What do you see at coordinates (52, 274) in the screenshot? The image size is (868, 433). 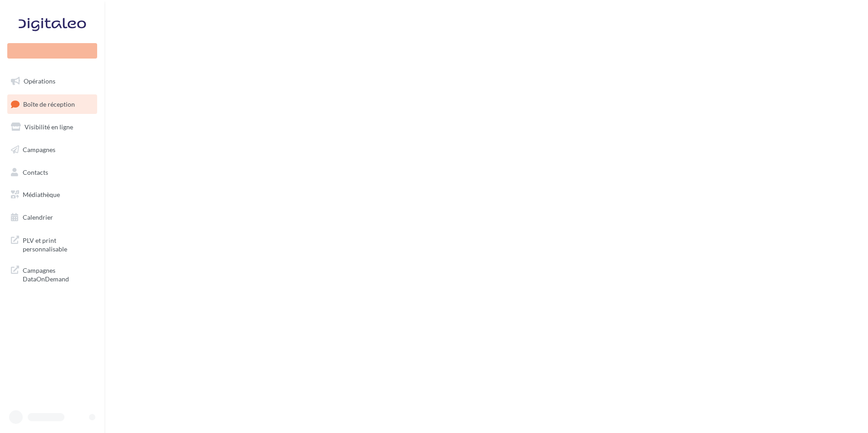 I see `a: Campagnes DataOnDemand` at bounding box center [52, 274].